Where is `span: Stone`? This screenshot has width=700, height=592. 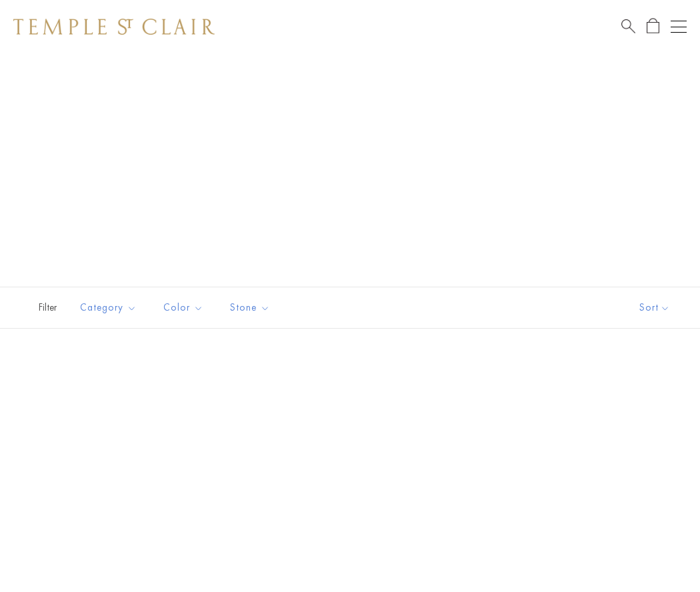 span: Stone is located at coordinates (251, 307).